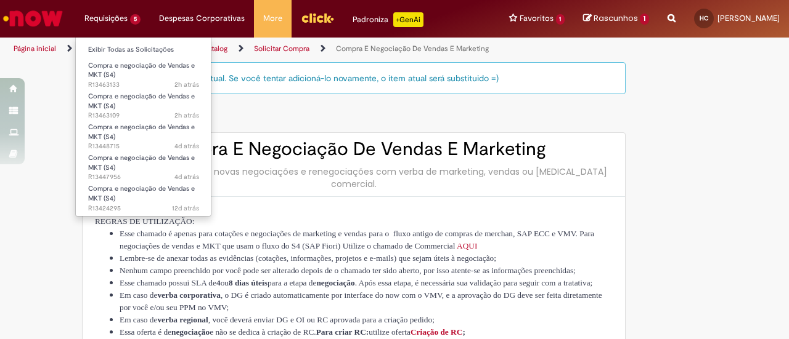  I want to click on span: O:, so click(190, 221).